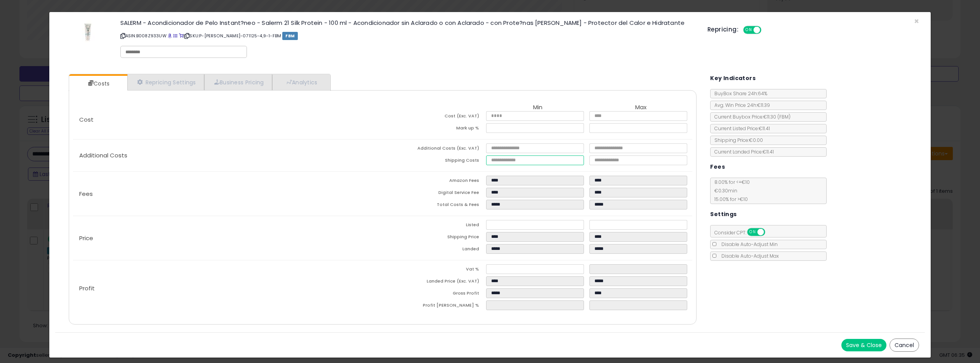  Describe the element at coordinates (724, 214) in the screenshot. I see `h5: Settings` at that location.